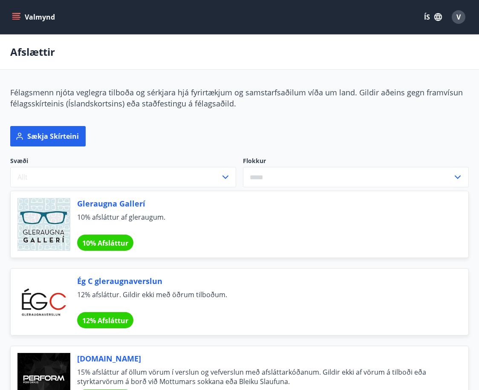 Image resolution: width=479 pixels, height=390 pixels. What do you see at coordinates (105, 321) in the screenshot?
I see `span: 12% Afsláttur` at bounding box center [105, 321].